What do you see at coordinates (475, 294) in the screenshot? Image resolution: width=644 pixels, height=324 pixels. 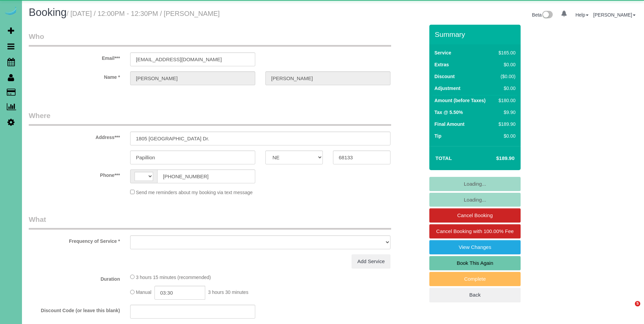 I see `a: Back` at bounding box center [475, 294].